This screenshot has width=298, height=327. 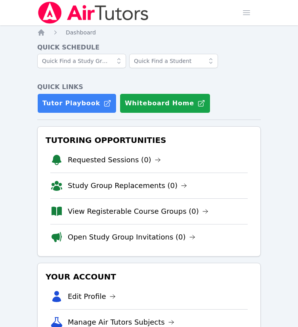 I want to click on nav: Breadcrumb, so click(x=149, y=32).